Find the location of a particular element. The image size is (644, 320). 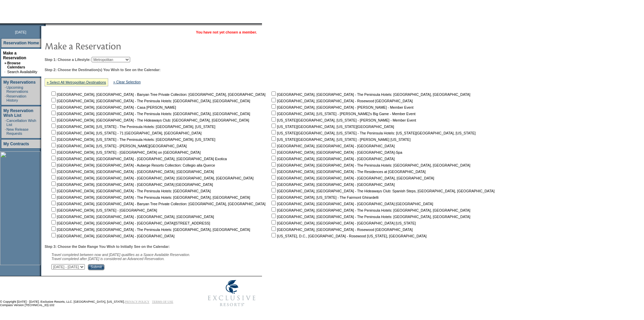

a: Cancellation Wish List is located at coordinates (21, 123).